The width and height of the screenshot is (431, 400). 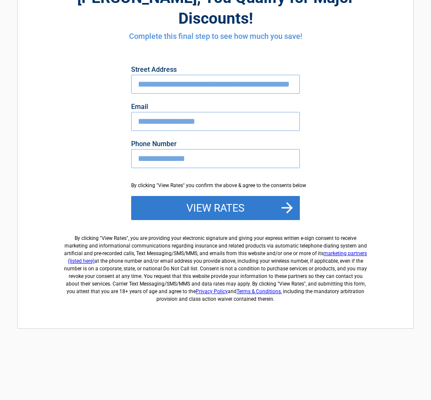 I want to click on a: Privacy Policy, so click(x=212, y=291).